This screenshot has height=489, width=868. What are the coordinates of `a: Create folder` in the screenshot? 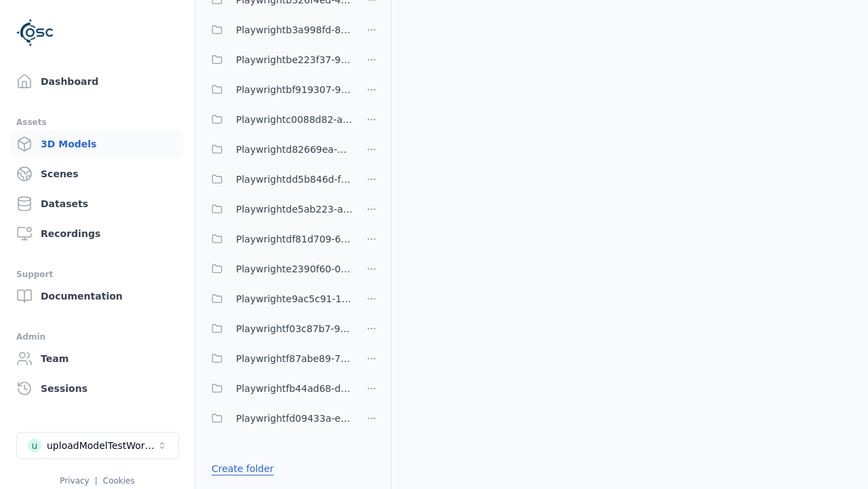 It's located at (242, 468).